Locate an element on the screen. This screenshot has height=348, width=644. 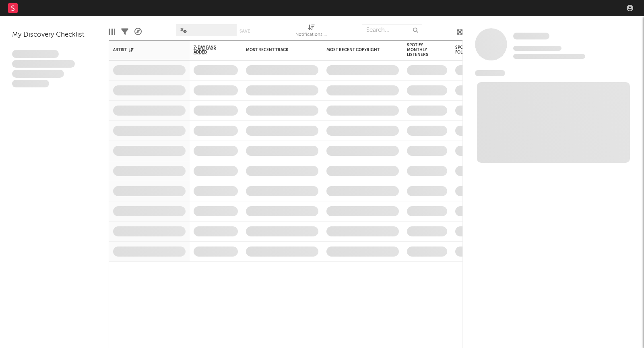
input: Search... is located at coordinates (392, 30).